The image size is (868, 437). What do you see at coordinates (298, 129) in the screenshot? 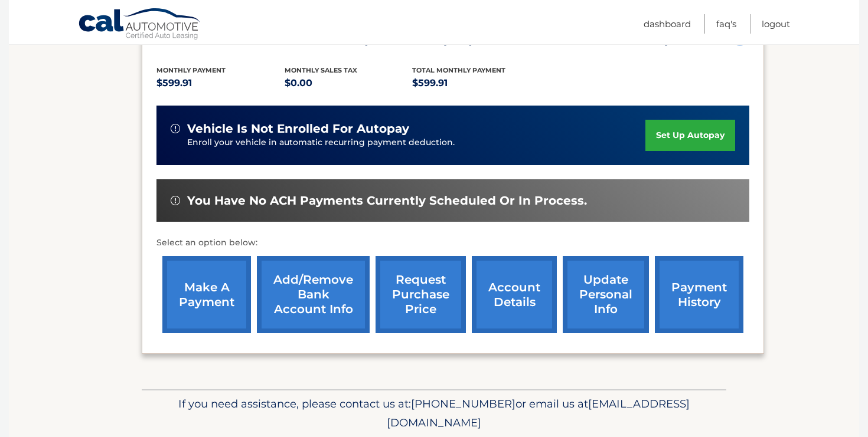
I see `span: vehicle is not enrolled for autopay` at bounding box center [298, 129].